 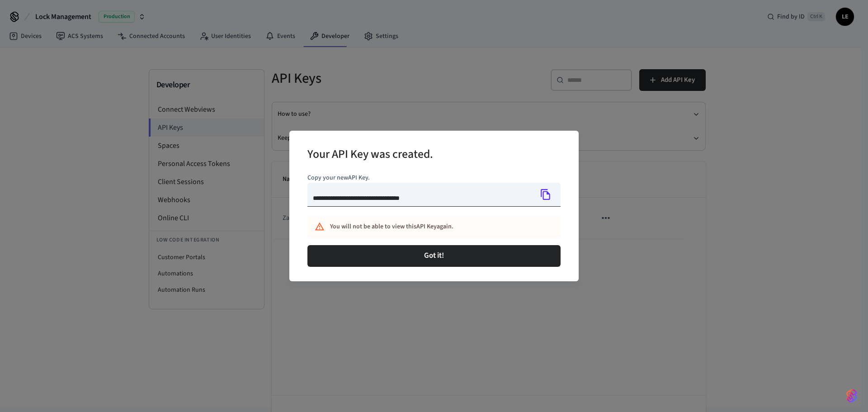 What do you see at coordinates (426, 227) in the screenshot?
I see `div: You will not be able to view this API Key again.` at bounding box center [426, 227].